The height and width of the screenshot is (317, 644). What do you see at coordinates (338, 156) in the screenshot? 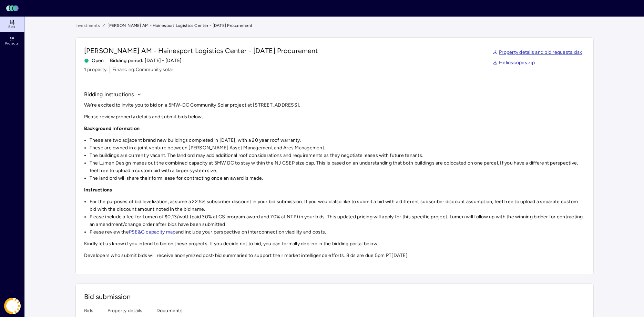
I see `li: The buildings are currently vacant. The landlord may add additional roof considerations and requi...` at bounding box center [338, 156].